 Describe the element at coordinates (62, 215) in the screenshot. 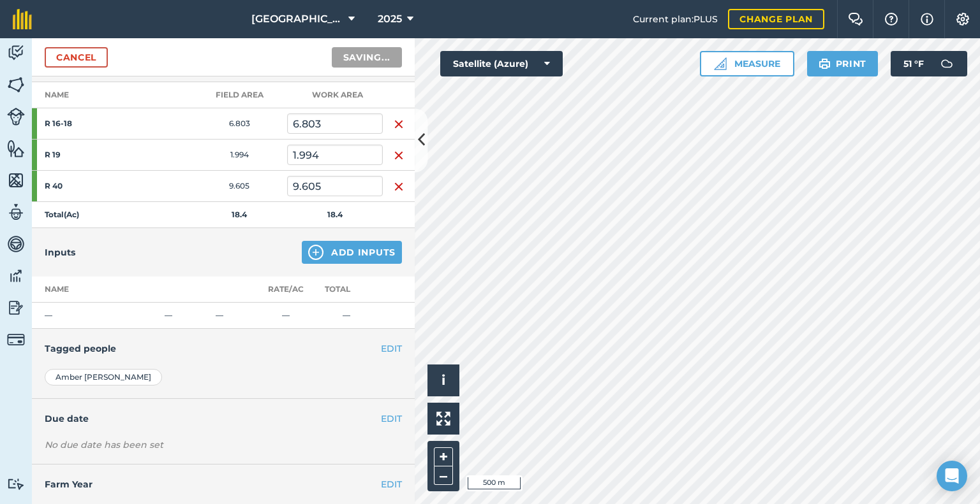

I see `strong: Total ( Ac )` at that location.